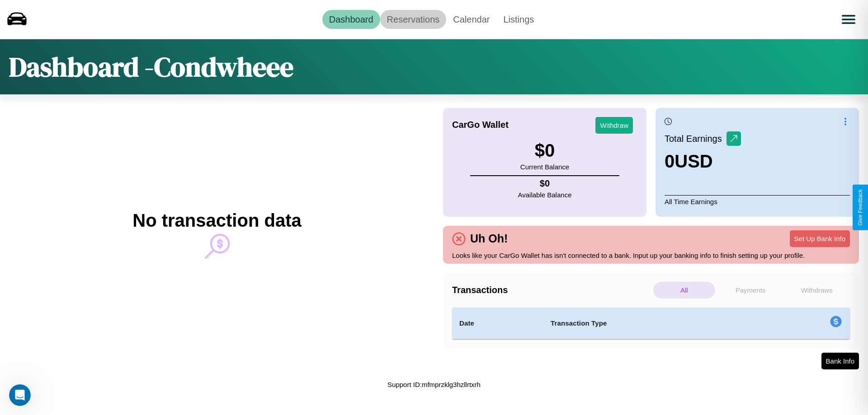 The height and width of the screenshot is (415, 868). What do you see at coordinates (471, 19) in the screenshot?
I see `a: Calendar` at bounding box center [471, 19].